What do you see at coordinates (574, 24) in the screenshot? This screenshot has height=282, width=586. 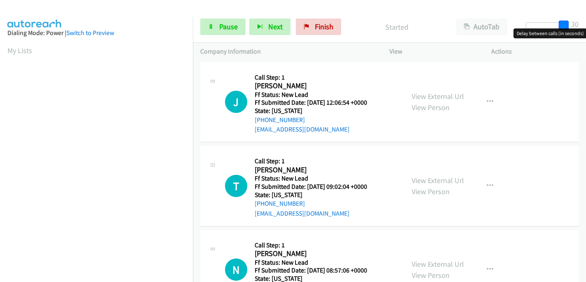 I see `div: 30` at bounding box center [574, 24].